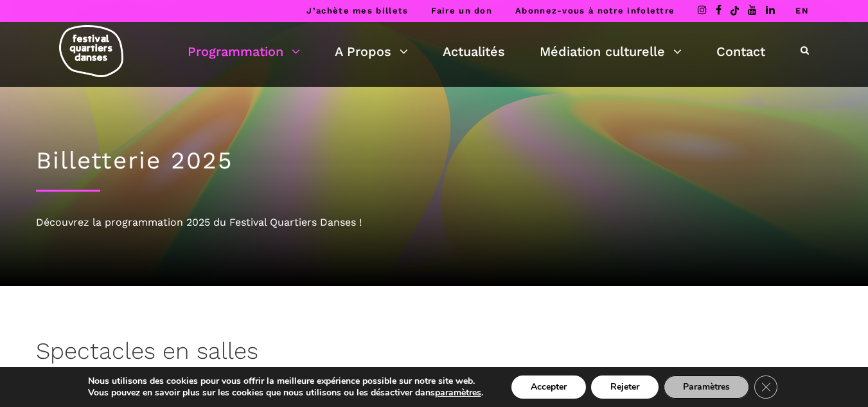 The image size is (868, 407). I want to click on button: Close GDPR Cookie Banner, so click(766, 387).